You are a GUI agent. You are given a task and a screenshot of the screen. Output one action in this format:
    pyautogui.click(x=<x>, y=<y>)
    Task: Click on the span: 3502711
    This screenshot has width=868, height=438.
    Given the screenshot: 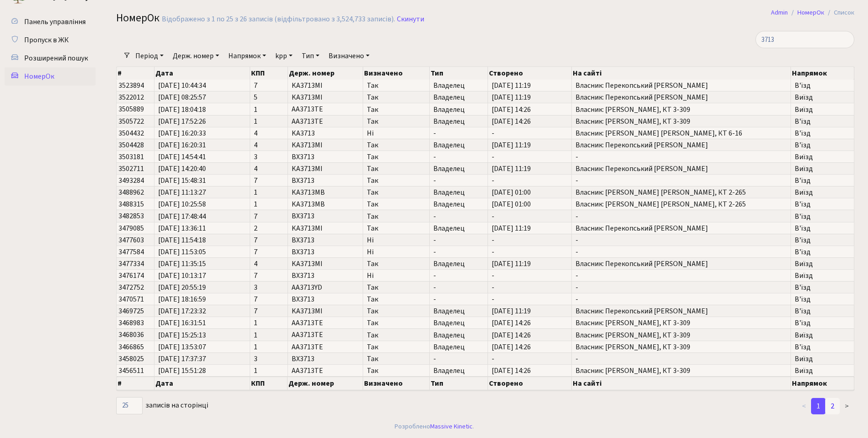 What is the action you would take?
    pyautogui.click(x=131, y=169)
    